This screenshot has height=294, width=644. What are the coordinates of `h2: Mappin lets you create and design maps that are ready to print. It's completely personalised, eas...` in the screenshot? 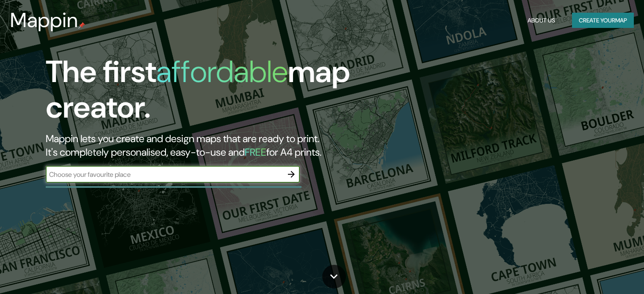 It's located at (207, 145).